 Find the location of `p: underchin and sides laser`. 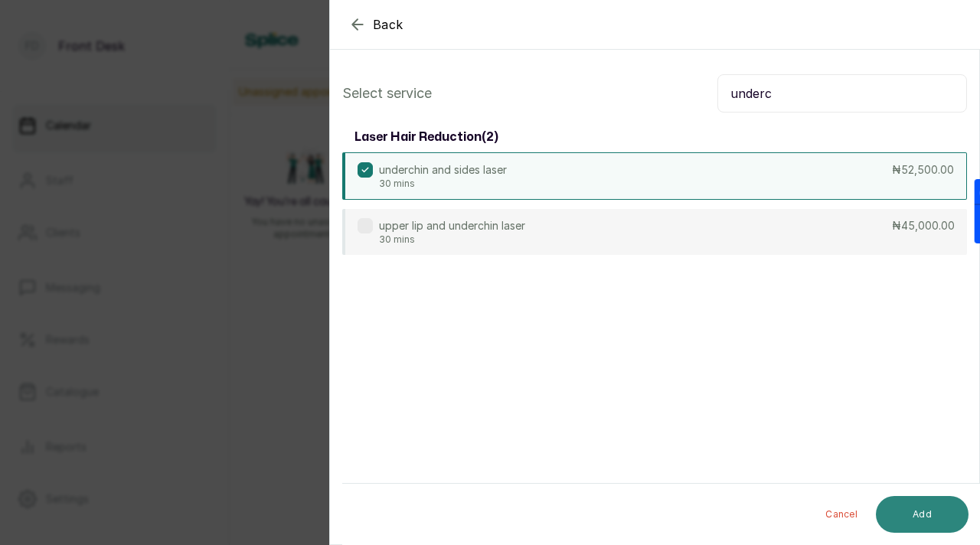

p: underchin and sides laser is located at coordinates (442, 170).